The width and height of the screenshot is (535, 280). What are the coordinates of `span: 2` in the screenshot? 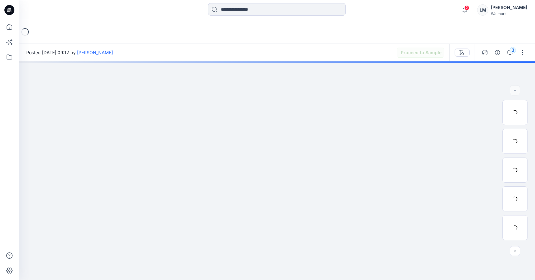 It's located at (467, 8).